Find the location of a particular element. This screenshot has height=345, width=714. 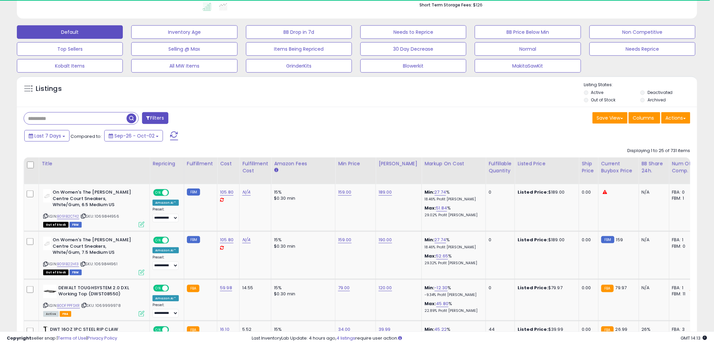

button: Sep-26 - Oct-02 is located at coordinates (134, 136).